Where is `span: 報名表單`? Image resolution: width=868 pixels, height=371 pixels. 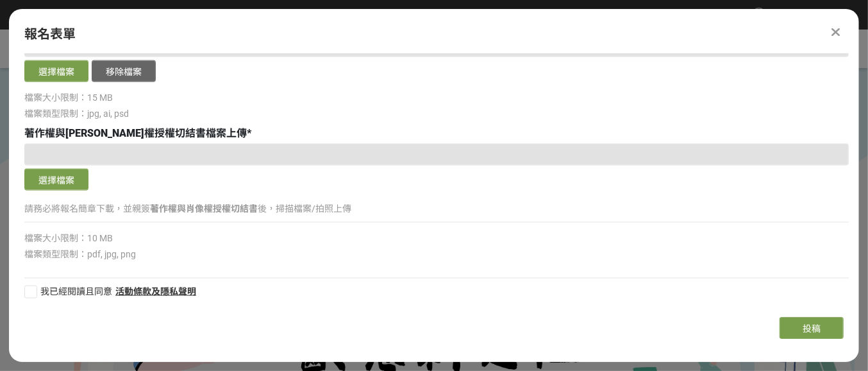
span: 報名表單 is located at coordinates (50, 34).